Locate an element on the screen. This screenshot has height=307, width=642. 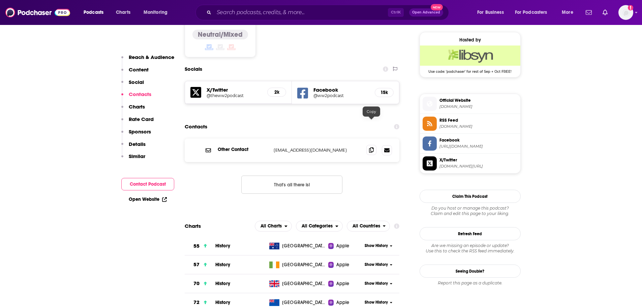
a: 55 is located at coordinates (200, 246).